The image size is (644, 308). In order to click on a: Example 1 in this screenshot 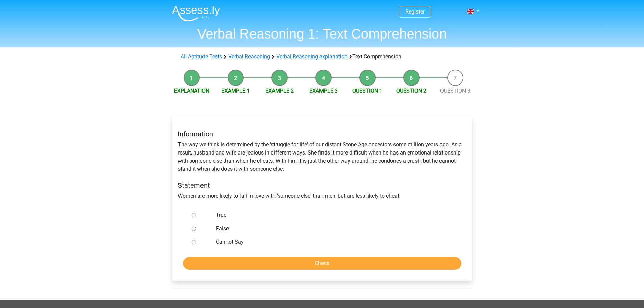, I will do `click(236, 91)`.